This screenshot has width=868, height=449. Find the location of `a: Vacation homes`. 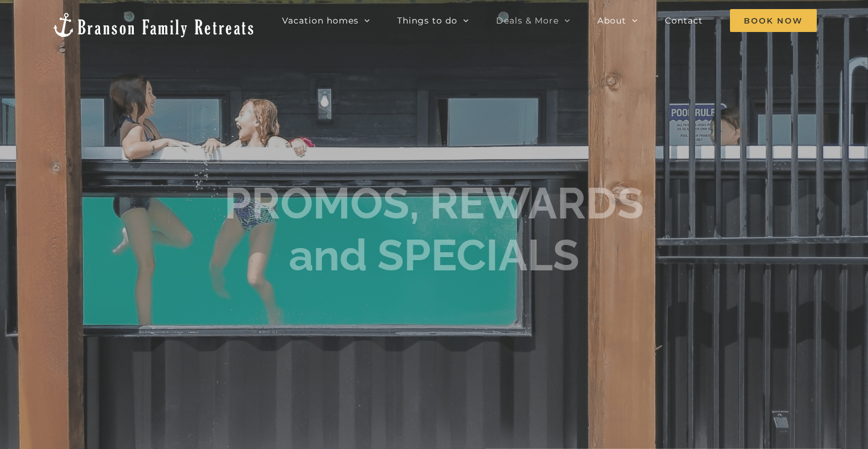

a: Vacation homes is located at coordinates (326, 21).